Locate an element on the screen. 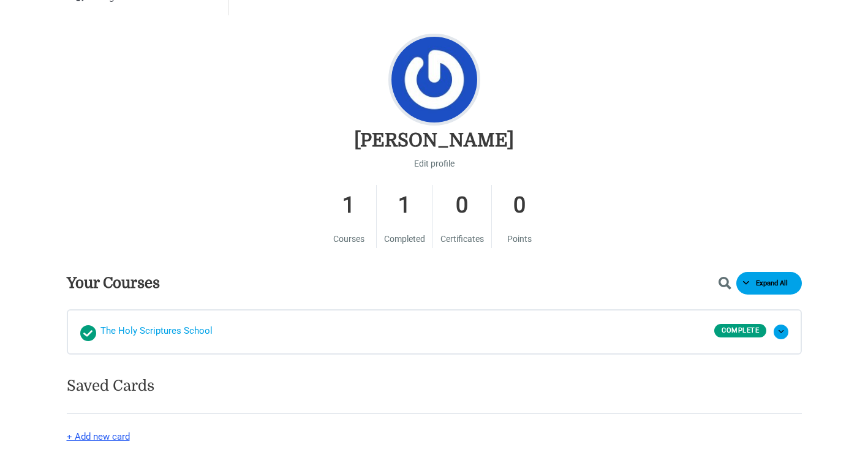 The height and width of the screenshot is (474, 868). button: Expand All is located at coordinates (769, 283).